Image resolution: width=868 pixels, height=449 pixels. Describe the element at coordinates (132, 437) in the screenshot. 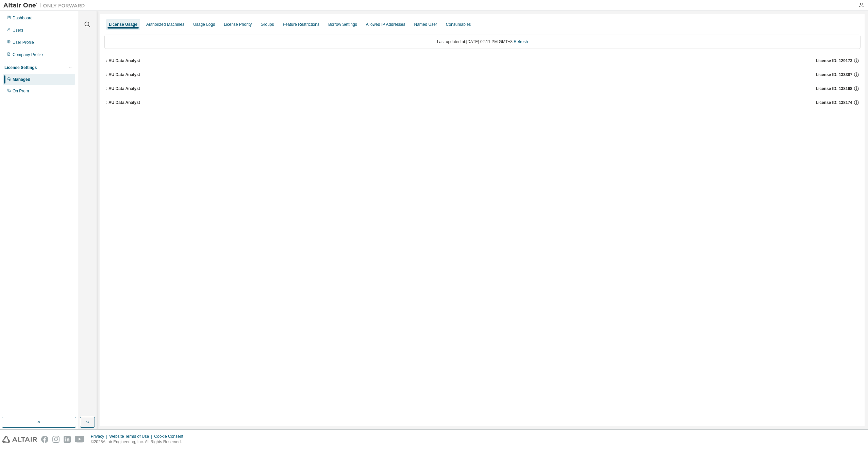

I see `div: Website Terms of Use` at that location.